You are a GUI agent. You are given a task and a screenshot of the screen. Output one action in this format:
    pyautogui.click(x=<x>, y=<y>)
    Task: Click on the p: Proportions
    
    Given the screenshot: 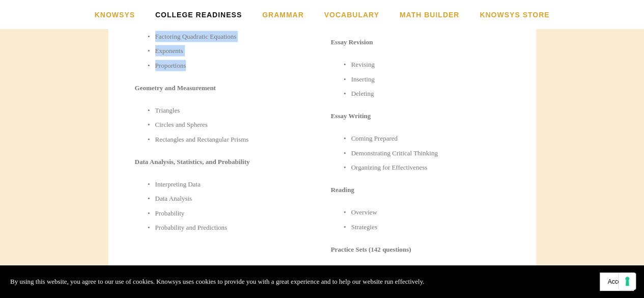 What is the action you would take?
    pyautogui.click(x=234, y=66)
    